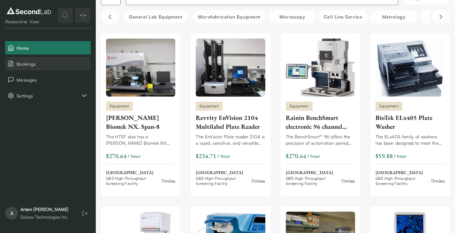 Image resolution: width=455 pixels, height=233 pixels. Describe the element at coordinates (48, 80) in the screenshot. I see `a: Messages` at that location.